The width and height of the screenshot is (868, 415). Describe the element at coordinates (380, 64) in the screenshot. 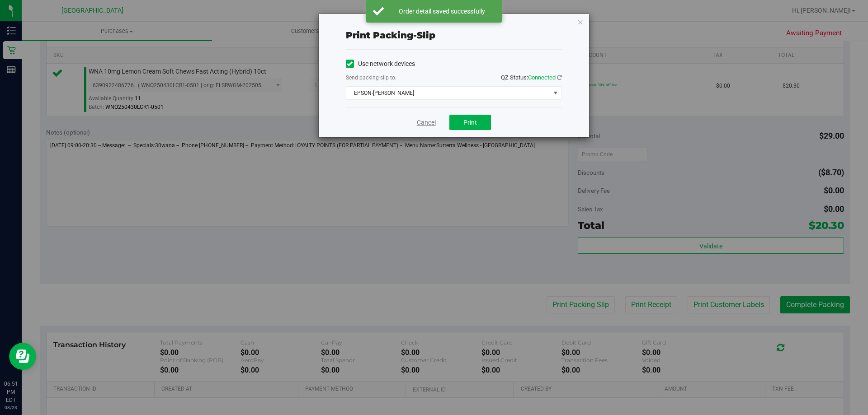

I see `label: Use network devices` at that location.